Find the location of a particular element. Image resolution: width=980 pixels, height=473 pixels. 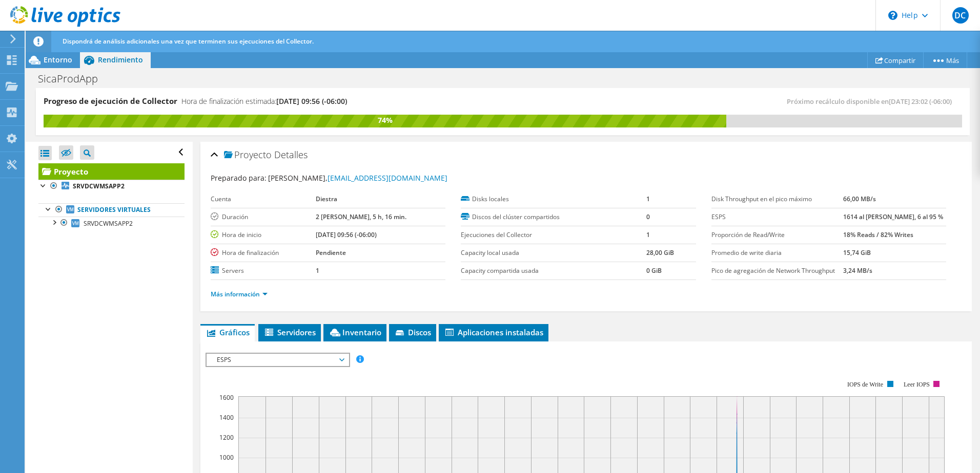

span: Discos is located at coordinates (413, 332).